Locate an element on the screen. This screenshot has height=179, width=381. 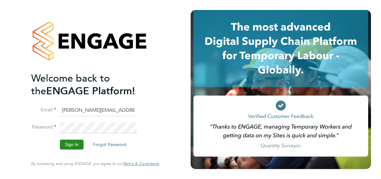
span: Welcome back to the is located at coordinates (70, 85).